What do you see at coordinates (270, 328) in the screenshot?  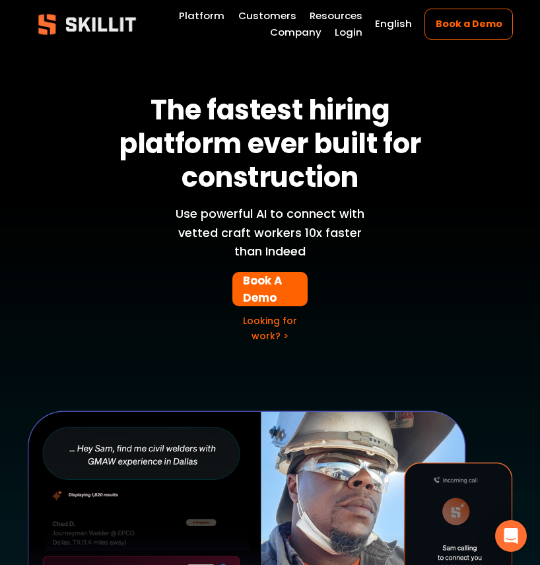 I see `a: Looking for work? >` at bounding box center [270, 328].